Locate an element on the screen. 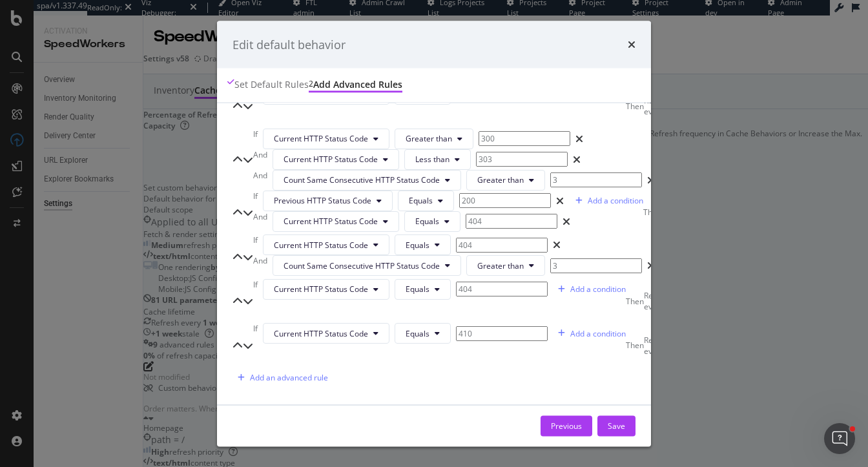 This screenshot has width=868, height=467. button: Previous HTTP Status Code is located at coordinates (328, 201).